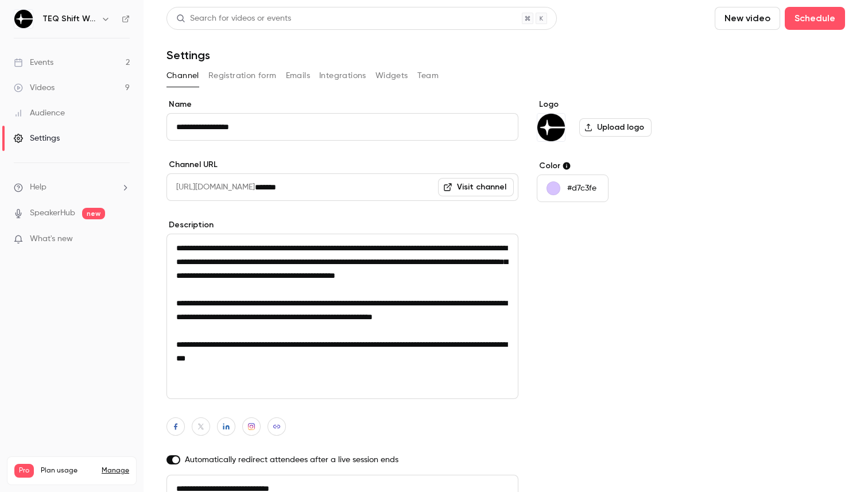  I want to click on div: Videos, so click(34, 88).